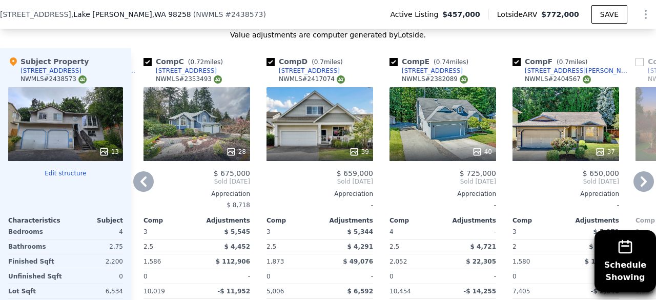 The height and width of the screenshot is (300, 656). Describe the element at coordinates (478, 173) in the screenshot. I see `span: $ 725,000` at that location.